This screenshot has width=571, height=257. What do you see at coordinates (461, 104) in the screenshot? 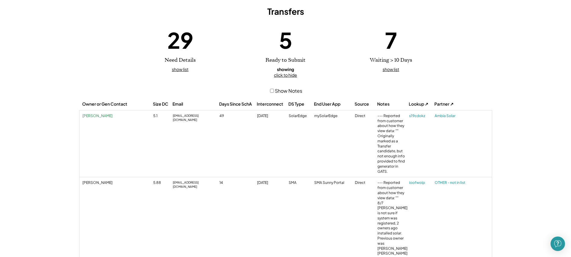
I see `div: Partner ↗` at bounding box center [461, 104].